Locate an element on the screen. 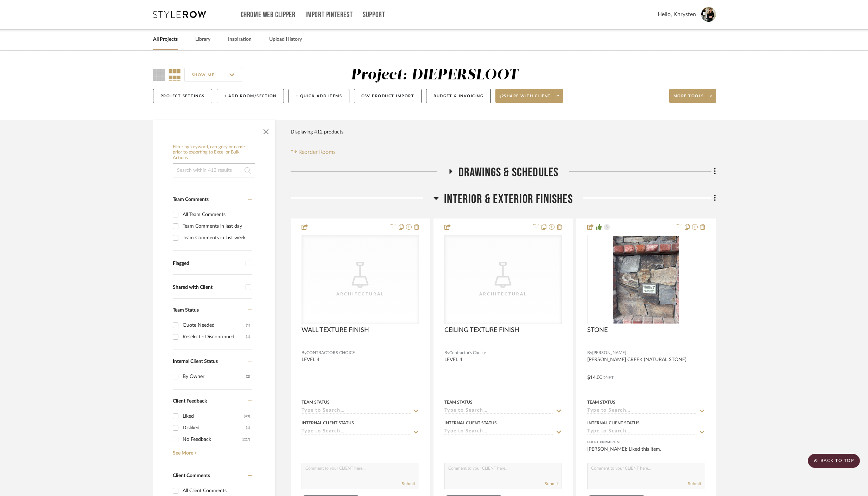  a: Import Pinterest is located at coordinates (329, 15).